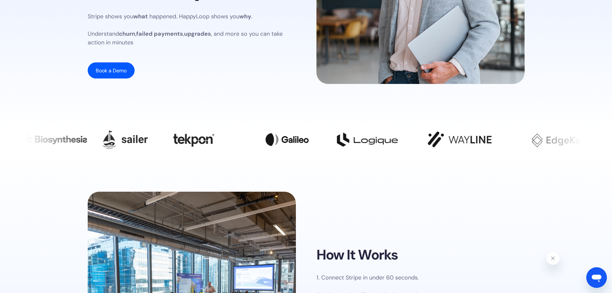  Describe the element at coordinates (111, 70) in the screenshot. I see `a: Book a Demo` at that location.